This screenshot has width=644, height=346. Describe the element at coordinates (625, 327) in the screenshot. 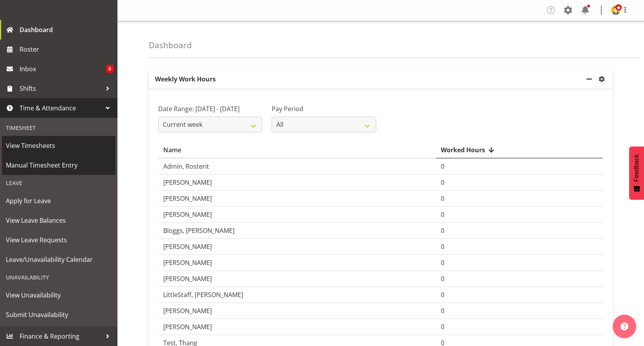

I see `img: help-xxl-2.png` at that location.